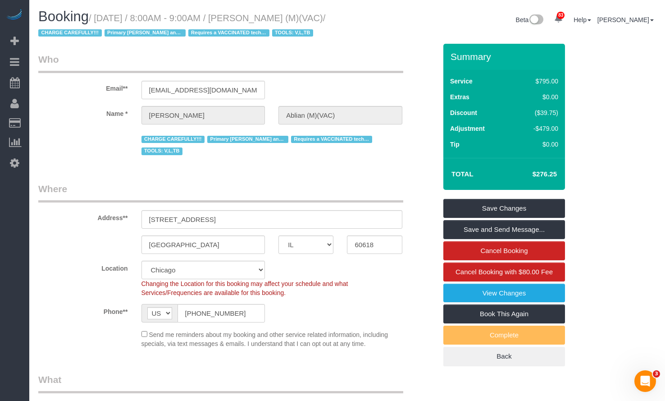  I want to click on a: Beta, so click(530, 20).